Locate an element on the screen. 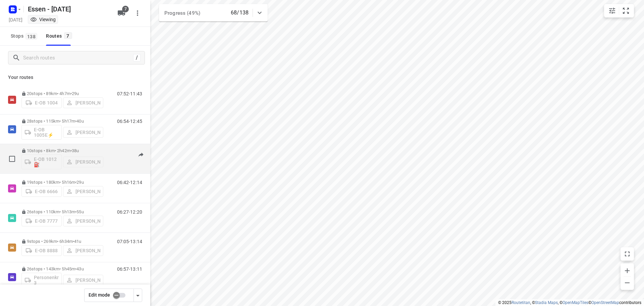  li: © 2025 , © , © © contributors is located at coordinates (570, 303).